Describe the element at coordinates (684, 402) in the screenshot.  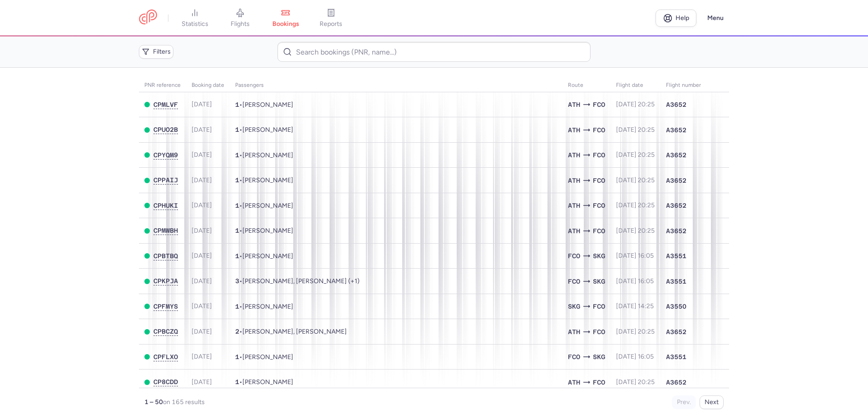
I see `button: Prev.` at that location.